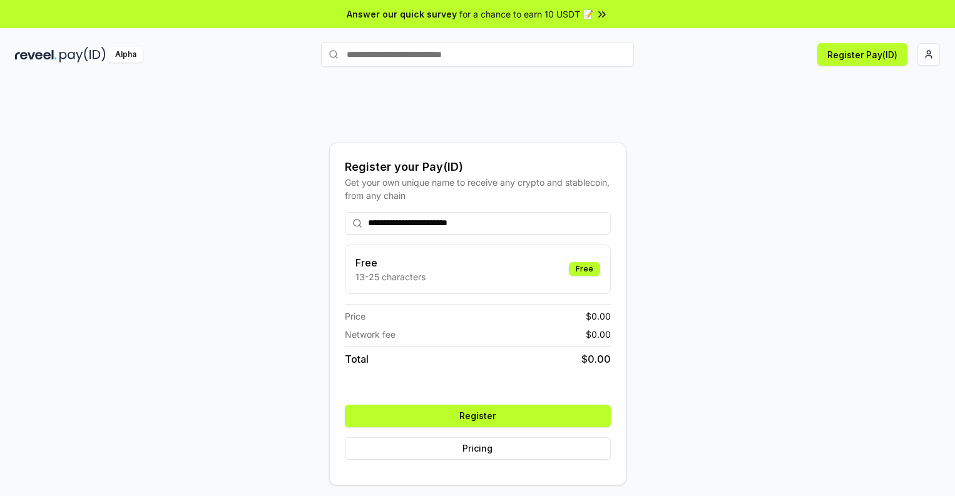 Image resolution: width=955 pixels, height=496 pixels. I want to click on span: Network fee, so click(370, 334).